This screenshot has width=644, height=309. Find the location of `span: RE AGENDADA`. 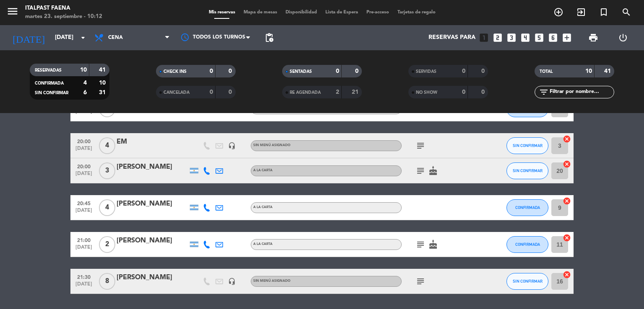

span: RE AGENDADA is located at coordinates (305, 92).